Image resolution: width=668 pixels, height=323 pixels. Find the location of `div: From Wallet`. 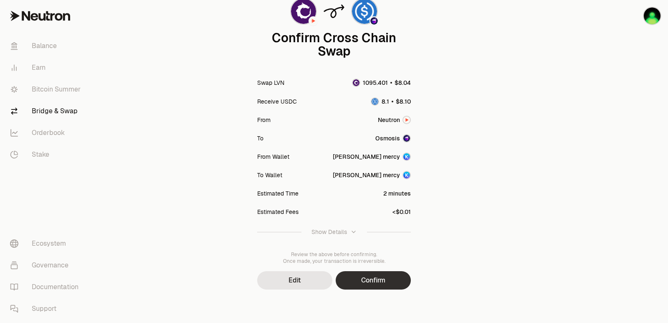

div: From Wallet is located at coordinates (273, 157).